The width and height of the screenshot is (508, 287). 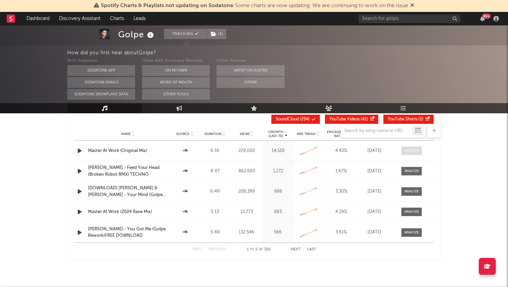 What do you see at coordinates (137, 34) in the screenshot?
I see `div: Golpe` at bounding box center [137, 34].